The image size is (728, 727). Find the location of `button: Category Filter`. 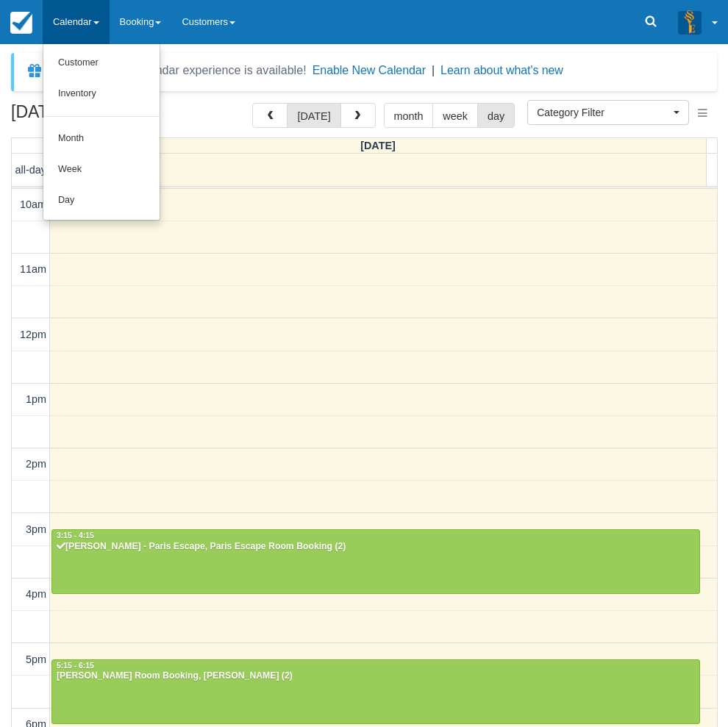

button: Category Filter is located at coordinates (608, 112).